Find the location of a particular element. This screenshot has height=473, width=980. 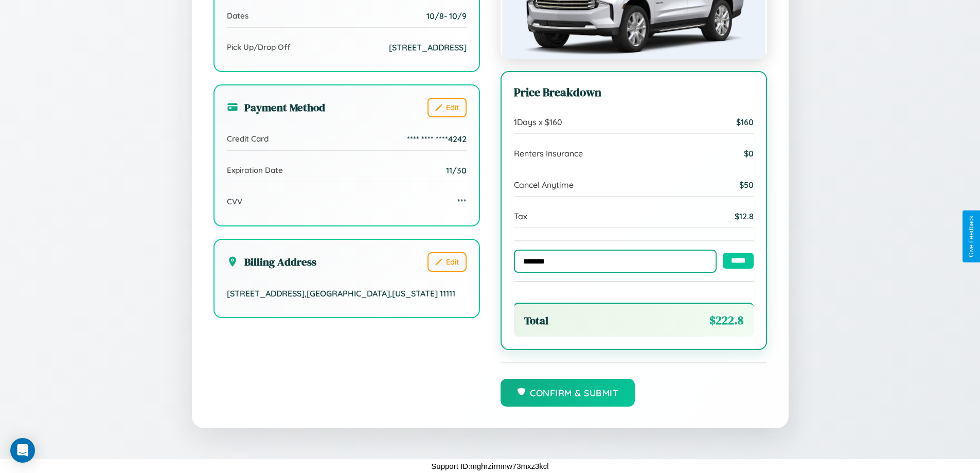

h3: Billing Address is located at coordinates (272, 261).